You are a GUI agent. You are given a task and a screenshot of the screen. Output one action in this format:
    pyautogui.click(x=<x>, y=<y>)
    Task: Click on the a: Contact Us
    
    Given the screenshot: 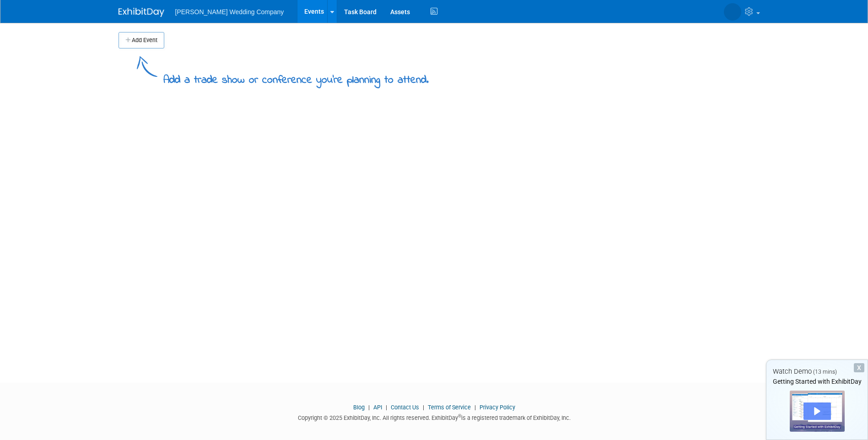 What is the action you would take?
    pyautogui.click(x=405, y=407)
    